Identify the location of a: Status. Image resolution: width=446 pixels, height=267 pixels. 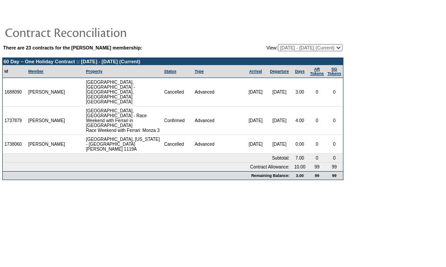
(171, 71).